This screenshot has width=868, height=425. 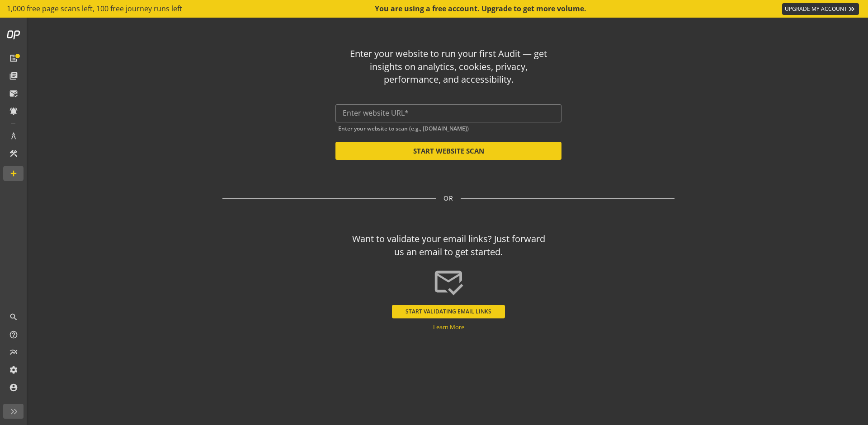 I want to click on mat-icon: search, so click(x=14, y=317).